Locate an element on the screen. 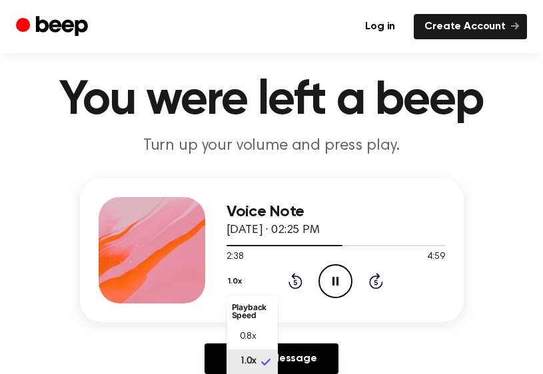  h1: You were left a beep is located at coordinates (271, 101).